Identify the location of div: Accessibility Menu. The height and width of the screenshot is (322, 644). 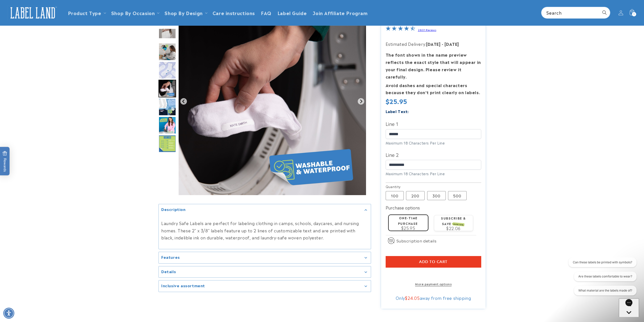
(9, 313).